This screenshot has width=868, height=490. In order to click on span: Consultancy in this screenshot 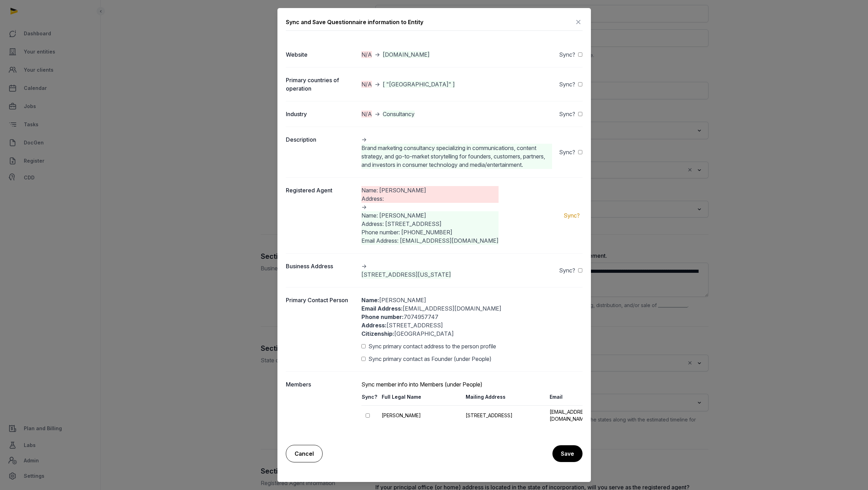, I will do `click(398, 114)`.